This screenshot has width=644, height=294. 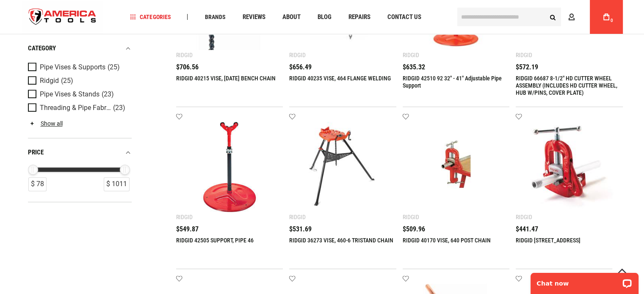 What do you see at coordinates (526, 229) in the screenshot?
I see `span: $441.47` at bounding box center [526, 229].